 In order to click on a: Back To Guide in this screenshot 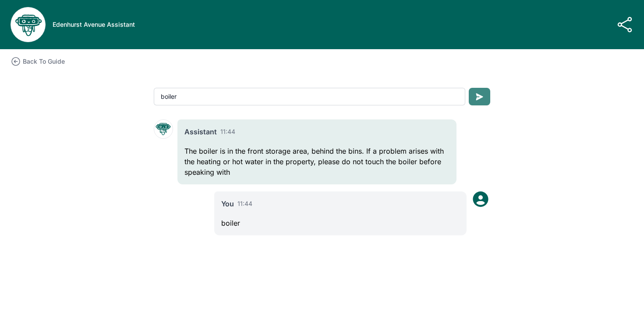, I will do `click(38, 62)`.